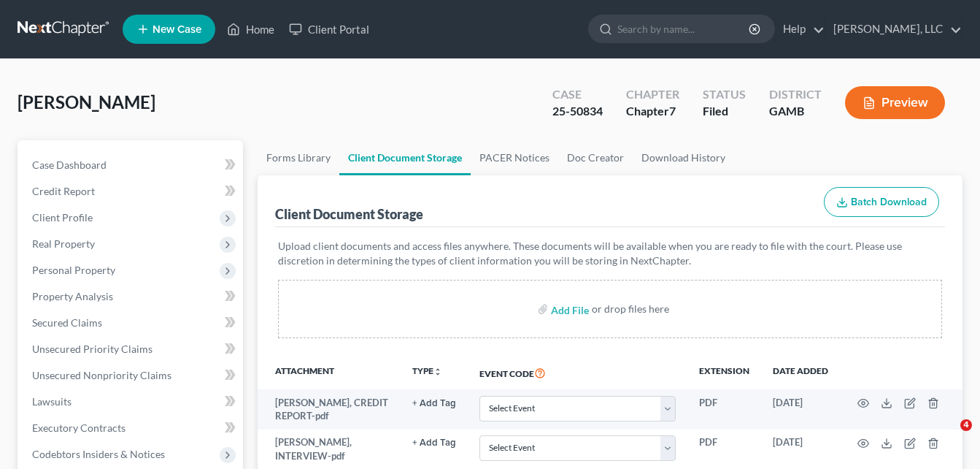  What do you see at coordinates (251, 29) in the screenshot?
I see `a: Home` at bounding box center [251, 29].